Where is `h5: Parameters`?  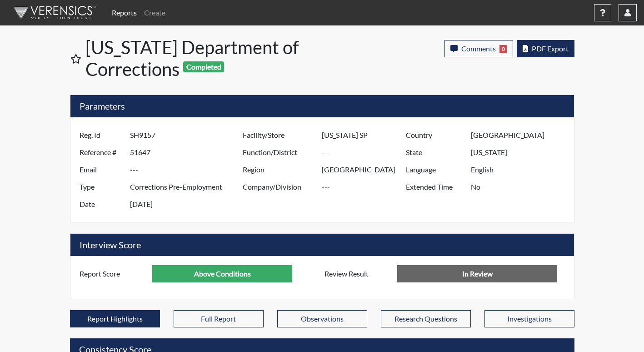 h5: Parameters is located at coordinates (322, 106).